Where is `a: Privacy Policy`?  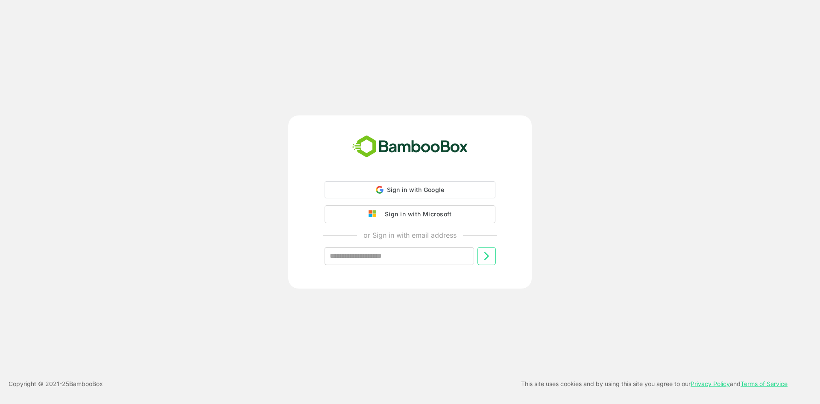
a: Privacy Policy is located at coordinates (710, 383).